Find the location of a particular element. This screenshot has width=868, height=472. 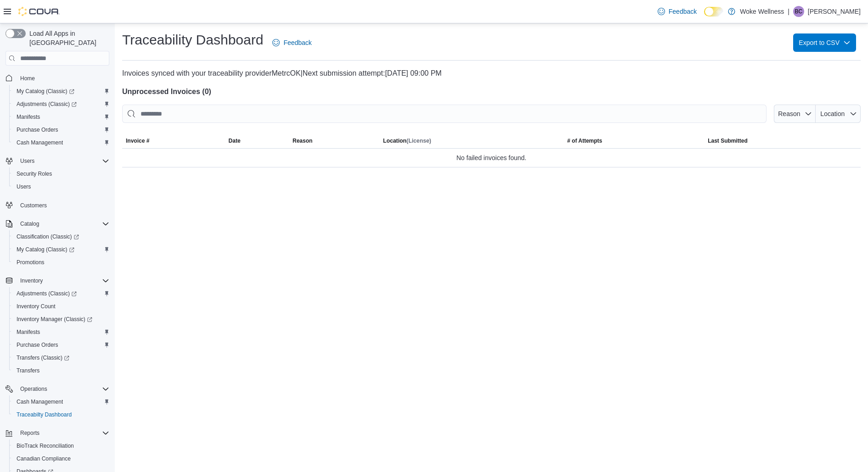

span: Dark Mode is located at coordinates (704, 16).